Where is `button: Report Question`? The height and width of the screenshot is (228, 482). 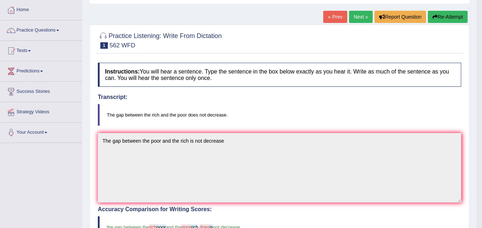 button: Report Question is located at coordinates (400, 17).